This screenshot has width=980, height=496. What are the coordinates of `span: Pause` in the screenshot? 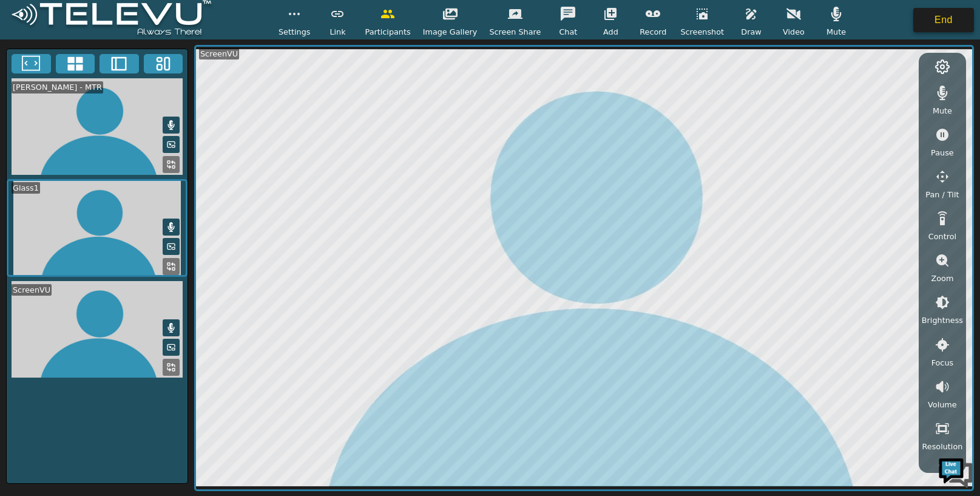 It's located at (943, 152).